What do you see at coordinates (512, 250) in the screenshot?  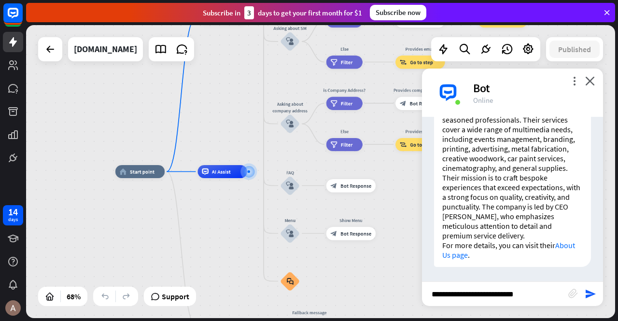 I see `p: For more details, you can visit their .` at bounding box center [512, 250].